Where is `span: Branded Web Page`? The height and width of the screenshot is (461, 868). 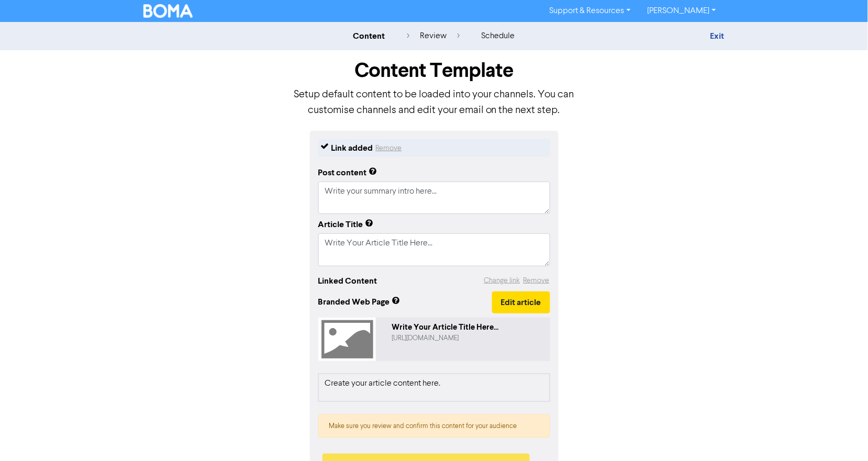 span: Branded Web Page is located at coordinates (405, 302).